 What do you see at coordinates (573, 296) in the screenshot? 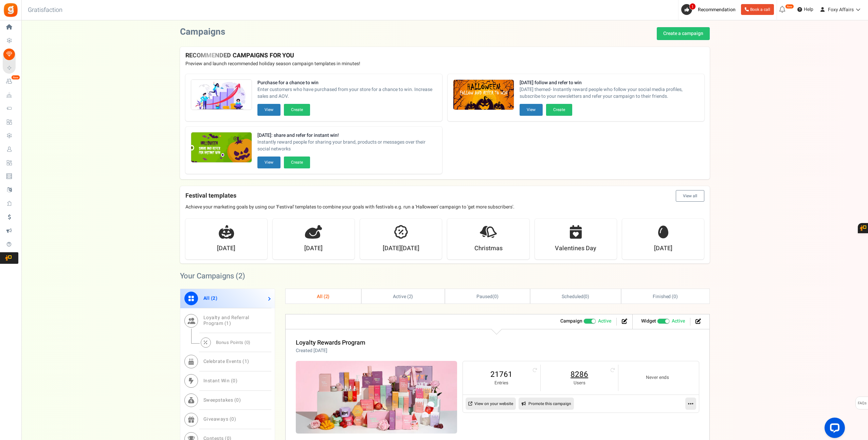
I see `span: Scheduled` at bounding box center [573, 296].